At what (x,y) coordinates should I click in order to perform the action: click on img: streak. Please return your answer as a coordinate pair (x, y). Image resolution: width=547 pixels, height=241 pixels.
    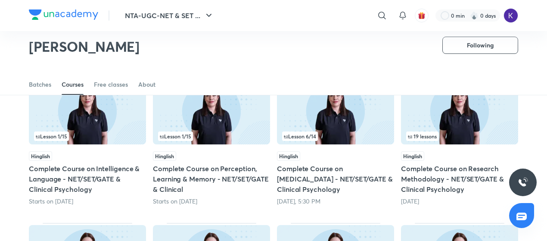
    Looking at the image, I should click on (474, 16).